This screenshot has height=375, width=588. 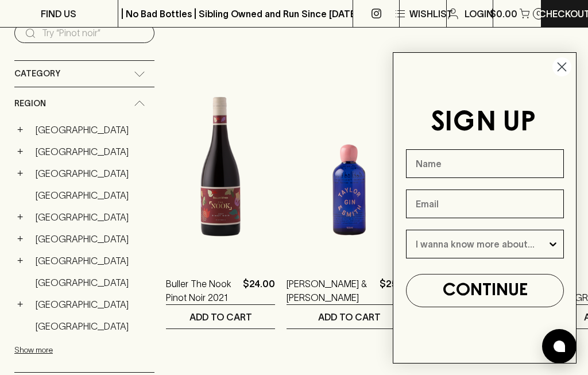 What do you see at coordinates (84, 73) in the screenshot?
I see `div: Category` at bounding box center [84, 73].